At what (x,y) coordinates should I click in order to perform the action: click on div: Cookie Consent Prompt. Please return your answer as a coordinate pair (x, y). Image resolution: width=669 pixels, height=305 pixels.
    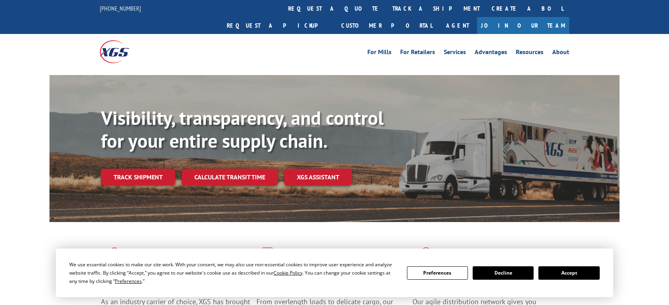
    Looking at the image, I should click on (334, 273).